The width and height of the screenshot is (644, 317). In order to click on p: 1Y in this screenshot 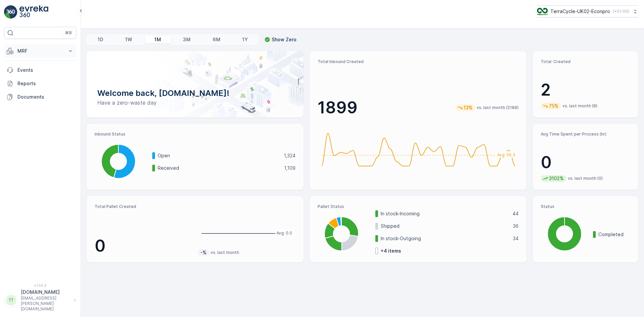, I will do `click(245, 39)`.